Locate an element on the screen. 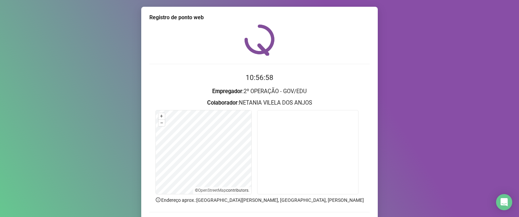 The height and width of the screenshot is (217, 519). strong: Colaborador is located at coordinates (222, 103).